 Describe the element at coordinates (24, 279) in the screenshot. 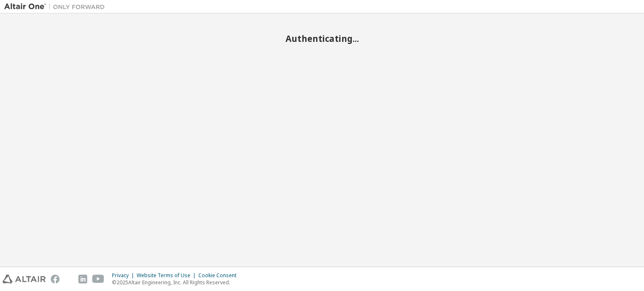

I see `img: altair_logo.svg` at that location.